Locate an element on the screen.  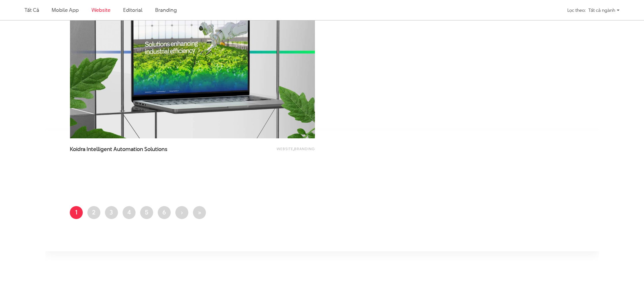
span: Koidra is located at coordinates (77, 149).